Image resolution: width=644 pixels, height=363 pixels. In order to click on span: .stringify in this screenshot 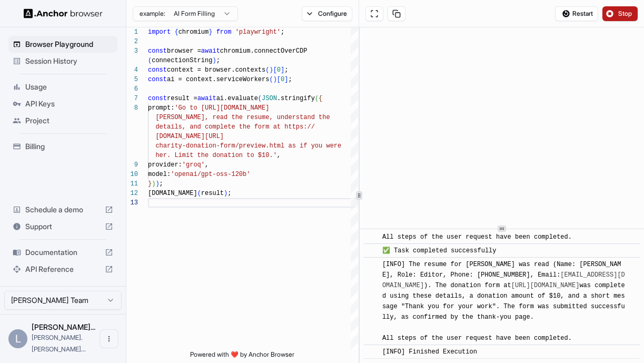, I will do `click(296, 98)`.